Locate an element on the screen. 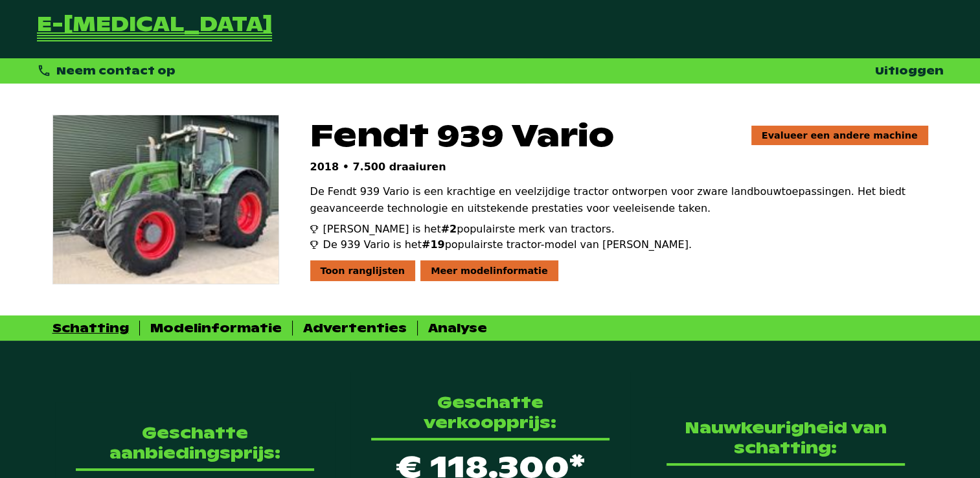  span: #19 is located at coordinates (433, 244).